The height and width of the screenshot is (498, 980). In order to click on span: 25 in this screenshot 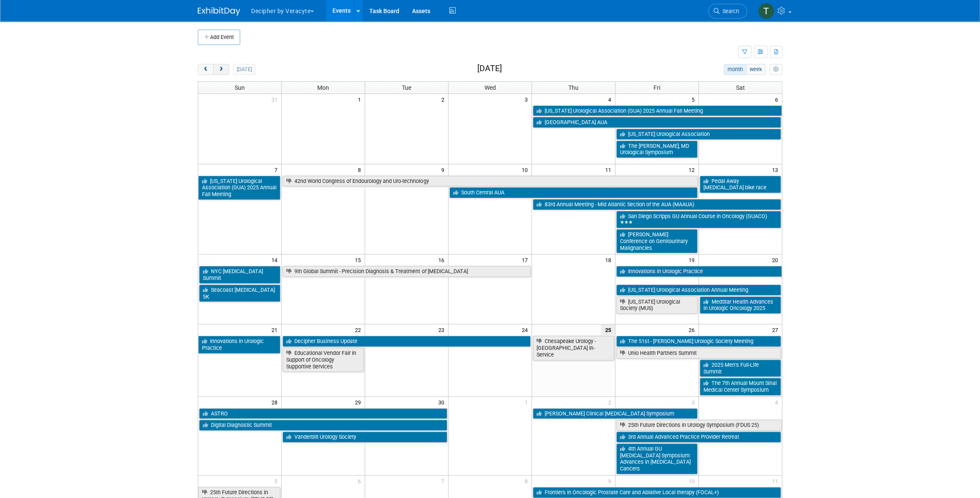, I will do `click(608, 330)`.